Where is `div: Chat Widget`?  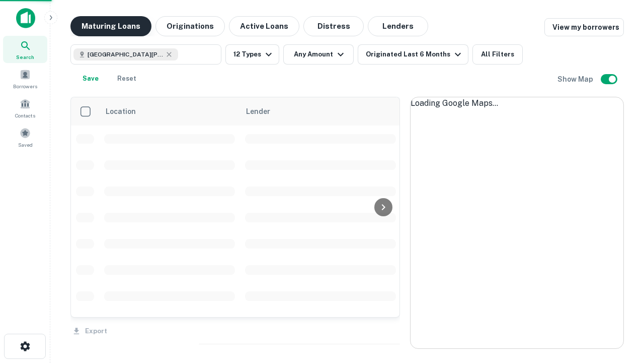
div: Chat Widget is located at coordinates (619, 274).